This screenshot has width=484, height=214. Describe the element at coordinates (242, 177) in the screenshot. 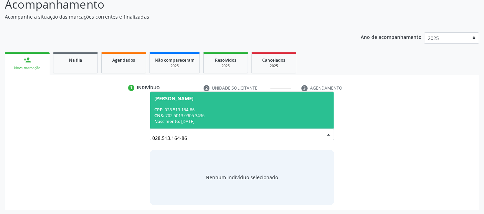

I see `div: Nenhum indivíduo selecionado` at that location.